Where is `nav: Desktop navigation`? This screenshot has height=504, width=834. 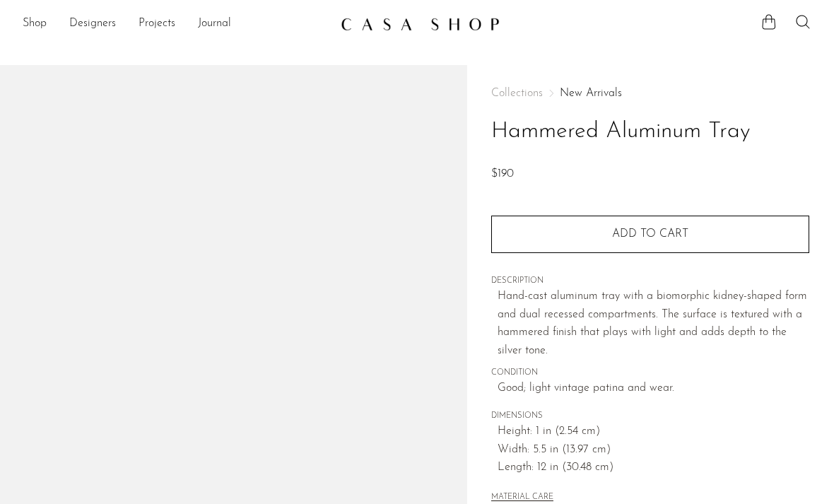
nav: Desktop navigation is located at coordinates (176, 24).